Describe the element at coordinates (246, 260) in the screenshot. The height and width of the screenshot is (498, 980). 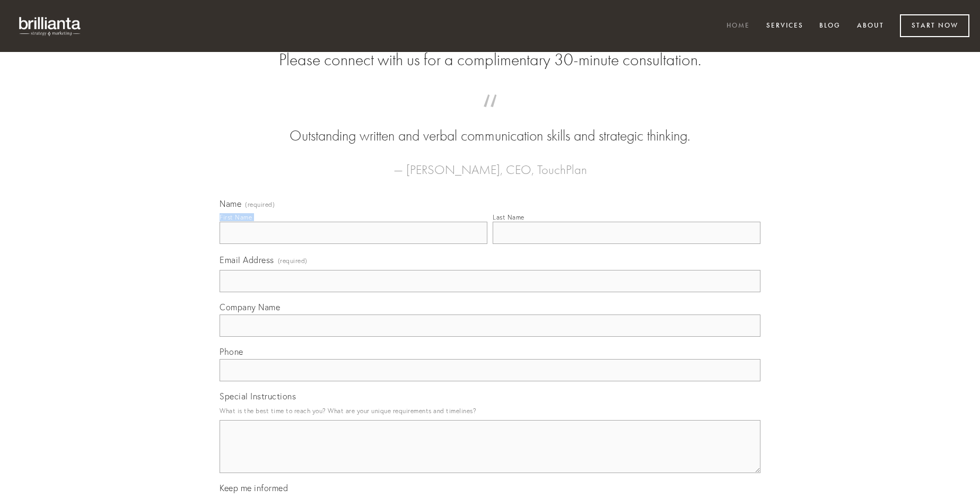
I see `span: Email Address` at that location.